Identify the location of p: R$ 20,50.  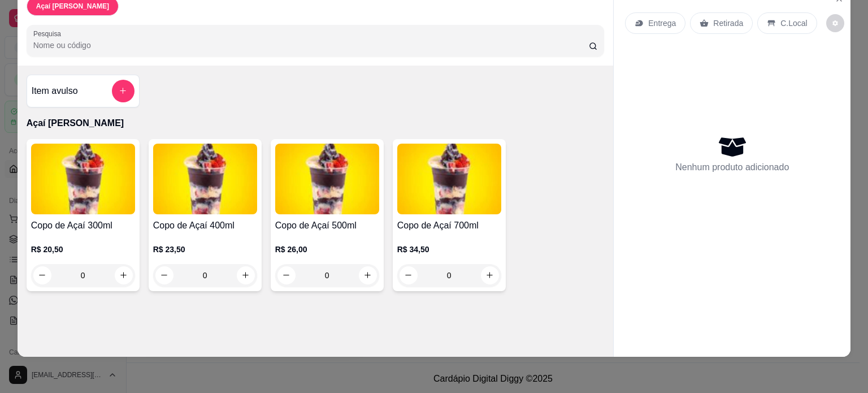
(83, 249).